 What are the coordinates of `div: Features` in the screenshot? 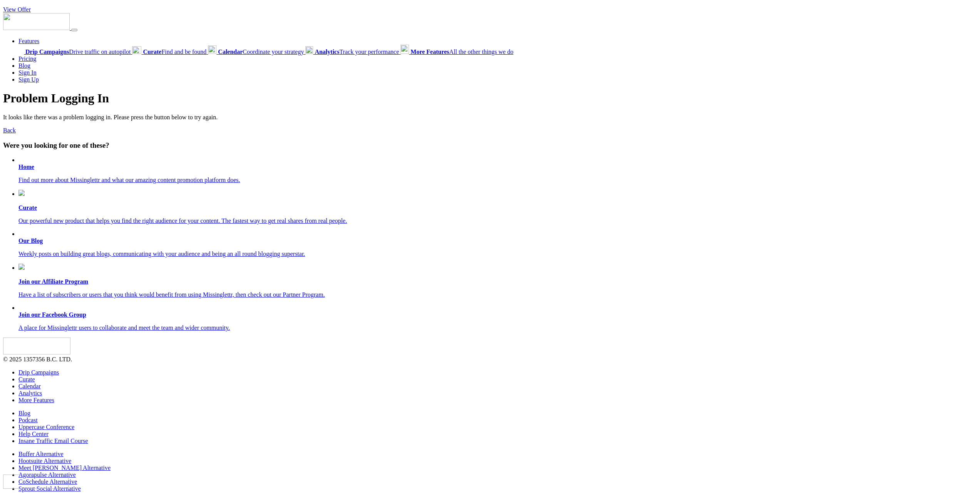 It's located at (497, 50).